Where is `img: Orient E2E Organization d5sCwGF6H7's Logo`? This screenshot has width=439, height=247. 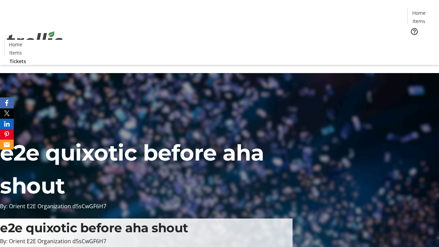
img: Orient E2E Organization d5sCwGF6H7's Logo is located at coordinates (35, 41).